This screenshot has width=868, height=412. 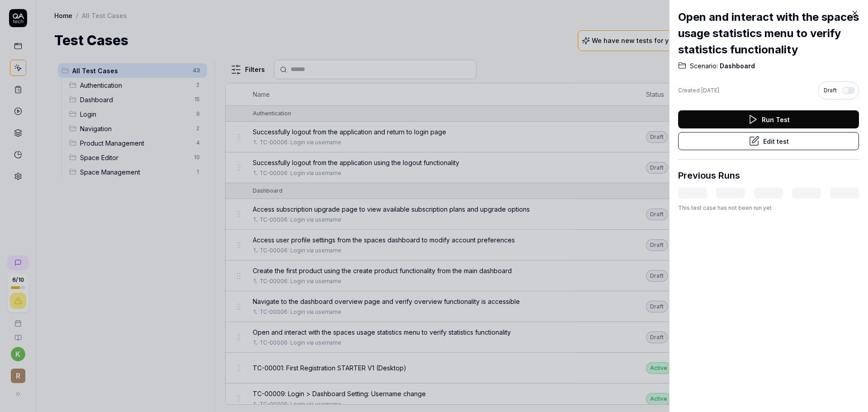 What do you see at coordinates (737, 66) in the screenshot?
I see `span: Dashboard` at bounding box center [737, 66].